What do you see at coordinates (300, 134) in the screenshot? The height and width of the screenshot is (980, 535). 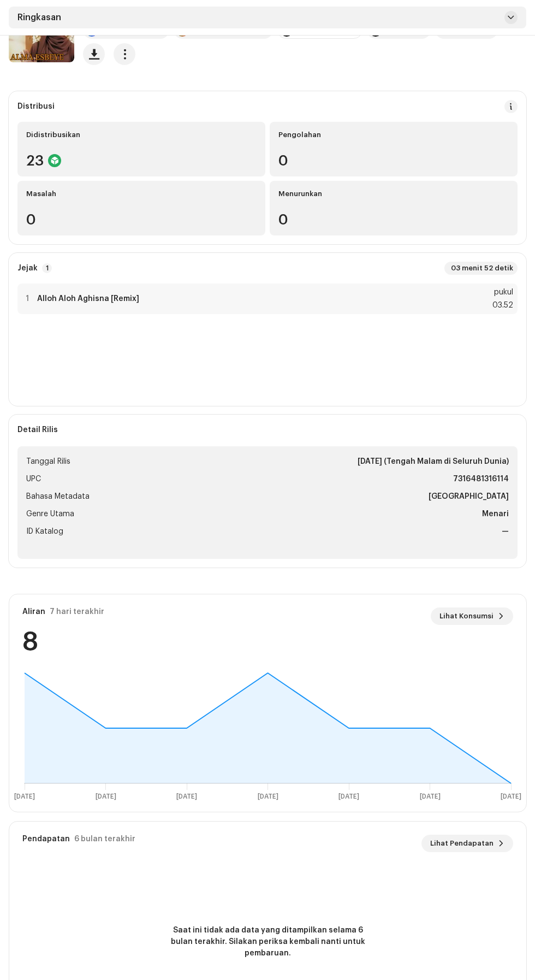 I see `font: Pengolahan` at bounding box center [300, 134].